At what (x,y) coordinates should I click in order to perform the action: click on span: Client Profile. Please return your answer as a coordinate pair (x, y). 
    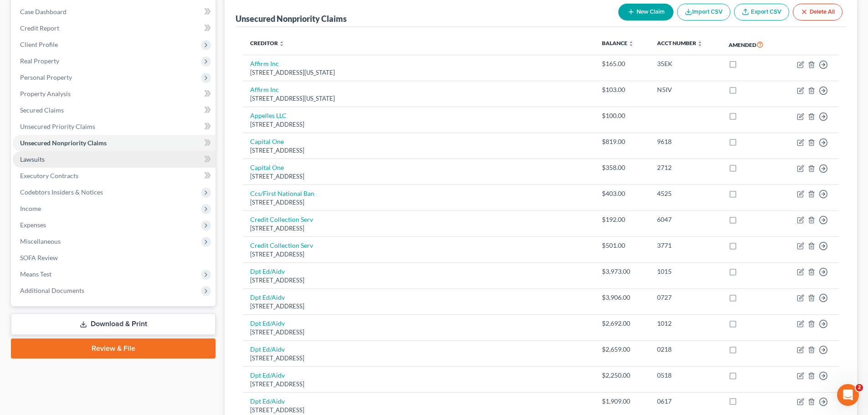
    Looking at the image, I should click on (39, 44).